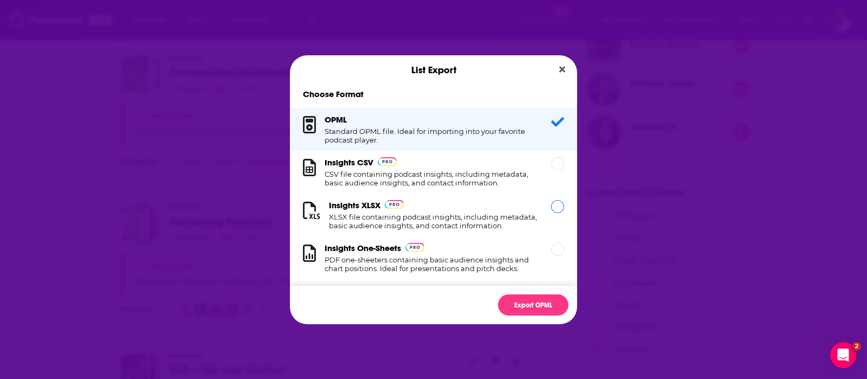 The height and width of the screenshot is (379, 867). Describe the element at coordinates (349, 162) in the screenshot. I see `h3: Insights CSV` at that location.